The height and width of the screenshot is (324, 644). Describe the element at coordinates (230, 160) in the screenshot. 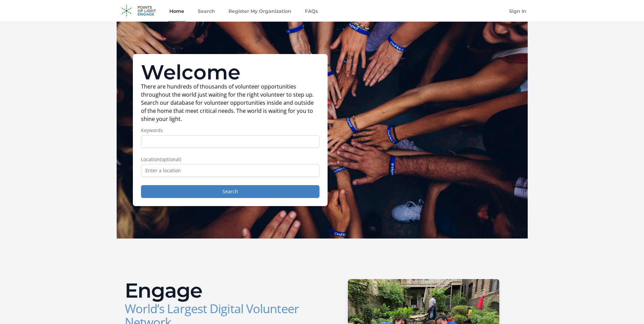

I see `label: Location` at that location.